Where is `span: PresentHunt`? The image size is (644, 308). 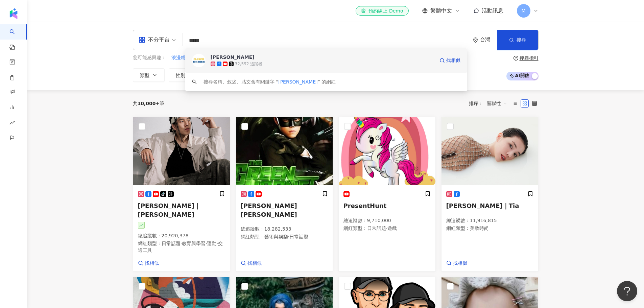 span: PresentHunt is located at coordinates (365, 205).